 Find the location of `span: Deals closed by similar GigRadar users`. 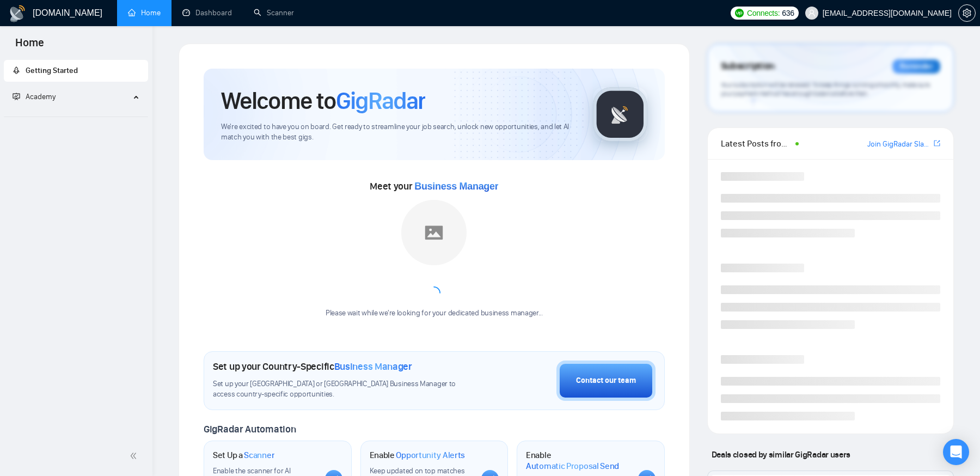

span: Deals closed by similar GigRadar users is located at coordinates (780, 454).